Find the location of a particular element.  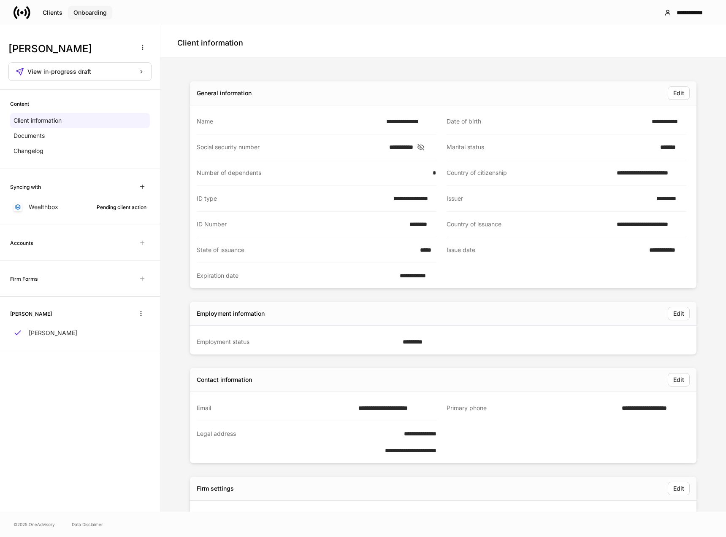

div: Expiration date is located at coordinates (295, 276).